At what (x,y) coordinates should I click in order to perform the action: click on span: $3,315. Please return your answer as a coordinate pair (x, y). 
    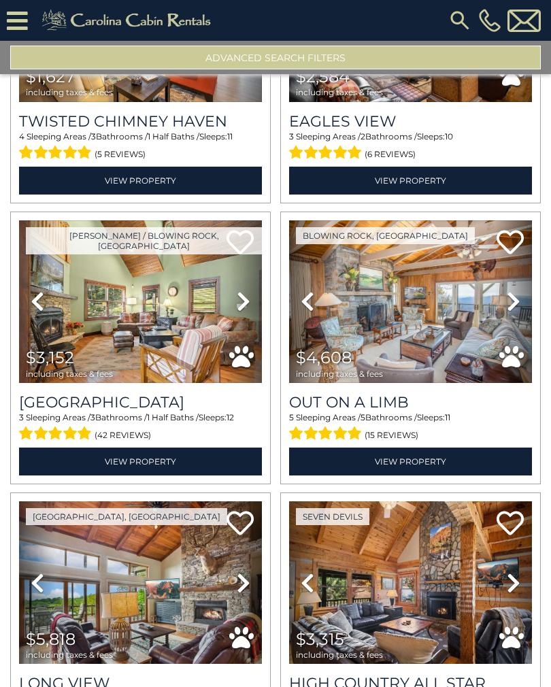
    Looking at the image, I should click on (320, 638).